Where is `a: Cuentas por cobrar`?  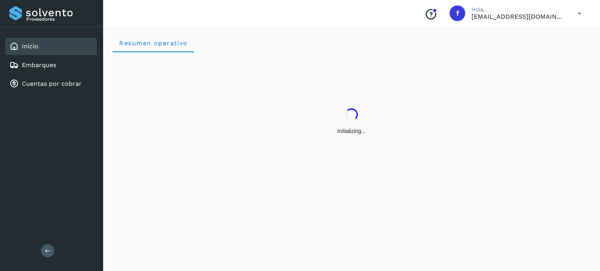 a: Cuentas por cobrar is located at coordinates (52, 84).